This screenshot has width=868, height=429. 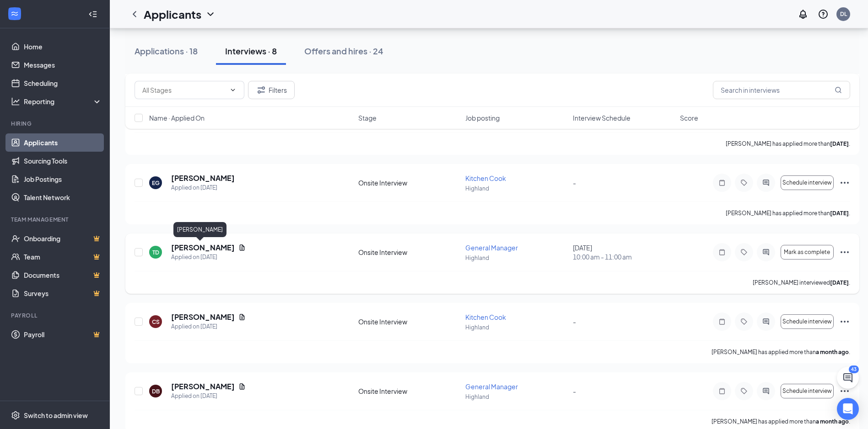 What do you see at coordinates (63, 161) in the screenshot?
I see `a: Sourcing Tools` at bounding box center [63, 161].